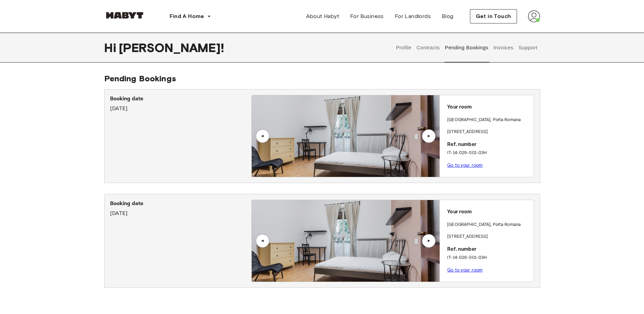 The height and width of the screenshot is (314, 644). Describe the element at coordinates (140, 78) in the screenshot. I see `span: Pending Bookings` at that location.